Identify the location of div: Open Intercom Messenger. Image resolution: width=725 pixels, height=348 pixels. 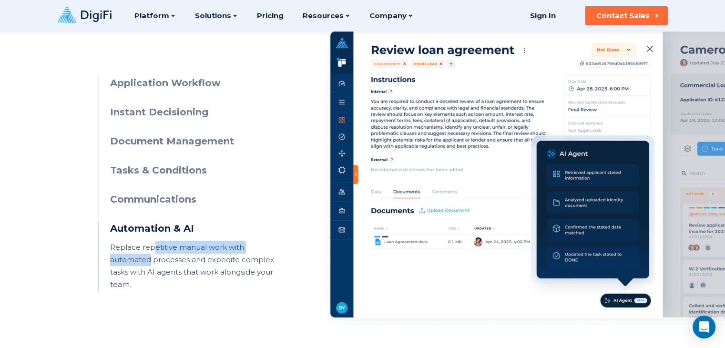
(704, 327).